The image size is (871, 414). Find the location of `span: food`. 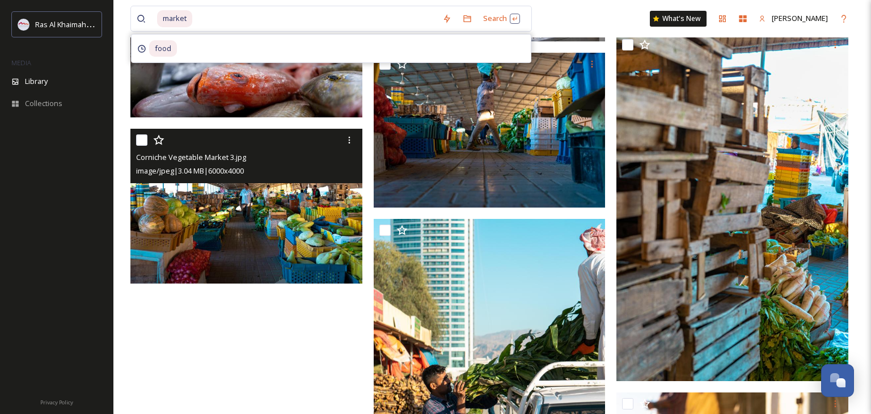

span: food is located at coordinates (163, 48).